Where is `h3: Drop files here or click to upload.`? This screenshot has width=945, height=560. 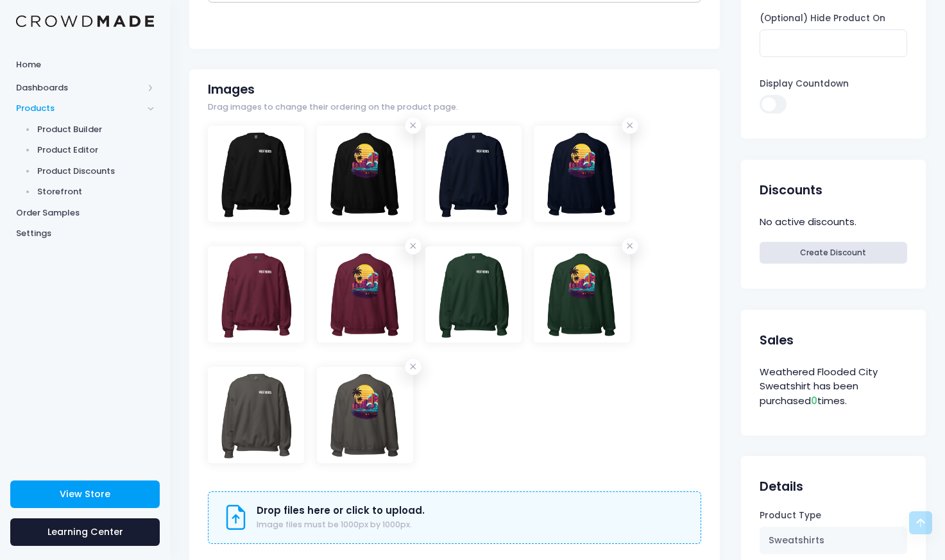
h3: Drop files here or click to upload. is located at coordinates (341, 511).